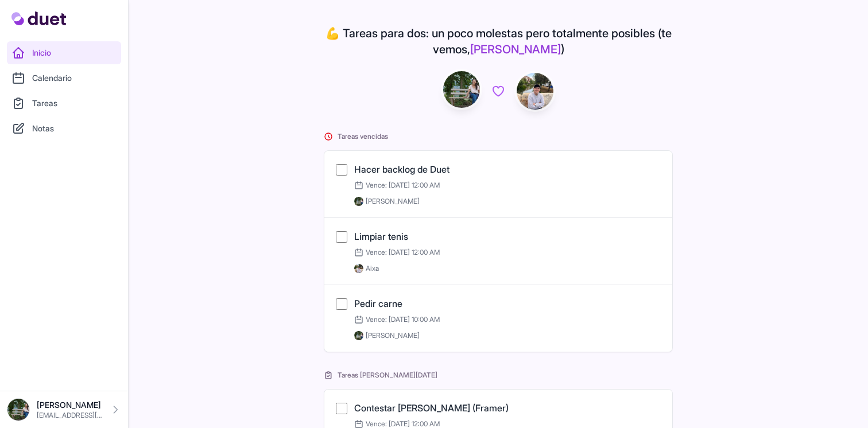 The image size is (868, 428). Describe the element at coordinates (498, 137) in the screenshot. I see `h2: Tareas vencidas` at that location.